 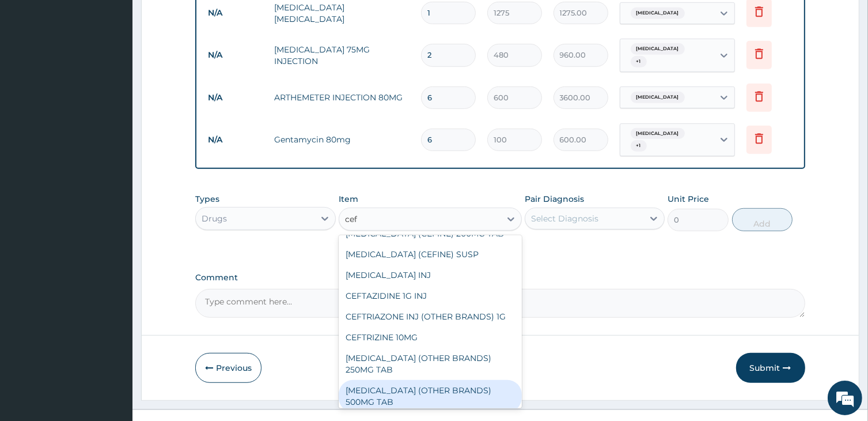 What do you see at coordinates (113, 191) in the screenshot?
I see `span: We're online!` at bounding box center [113, 191].